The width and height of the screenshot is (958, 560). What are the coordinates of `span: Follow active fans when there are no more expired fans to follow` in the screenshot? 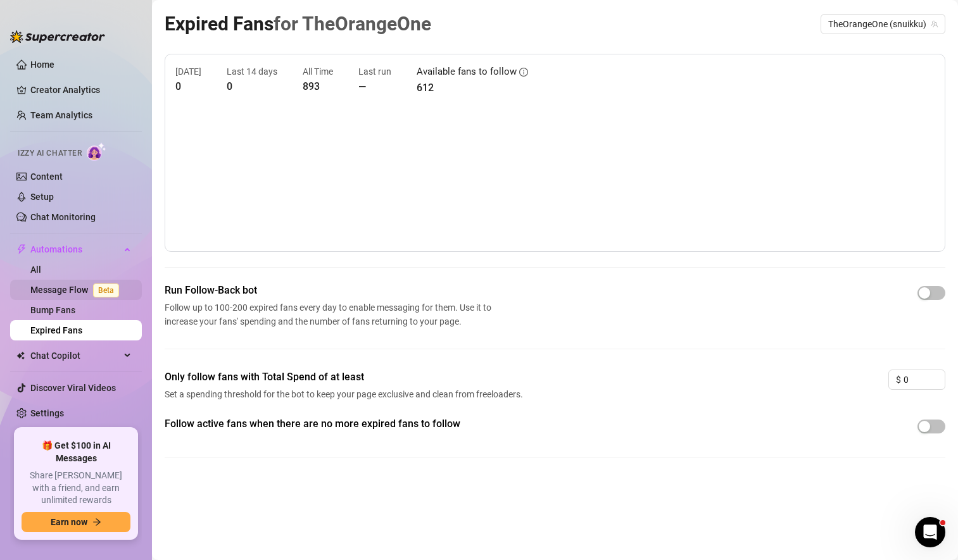 It's located at (345, 424).